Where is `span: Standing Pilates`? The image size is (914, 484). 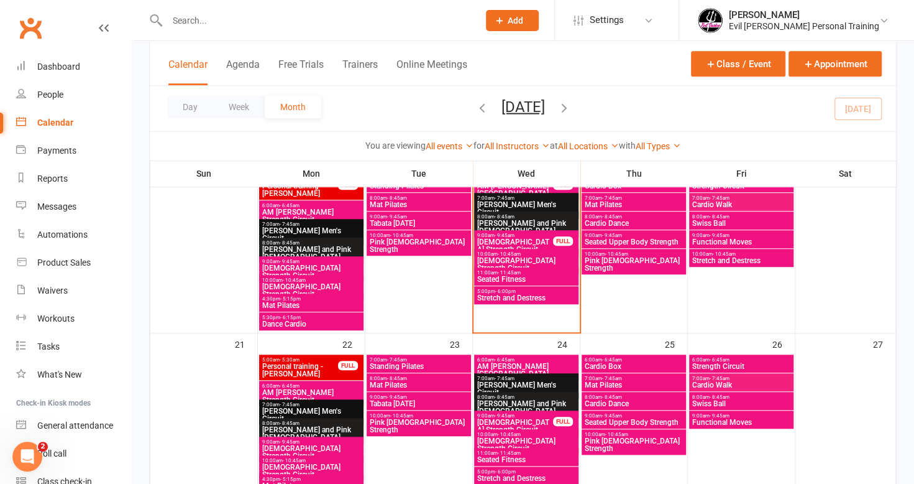 span: Standing Pilates is located at coordinates (419, 366).